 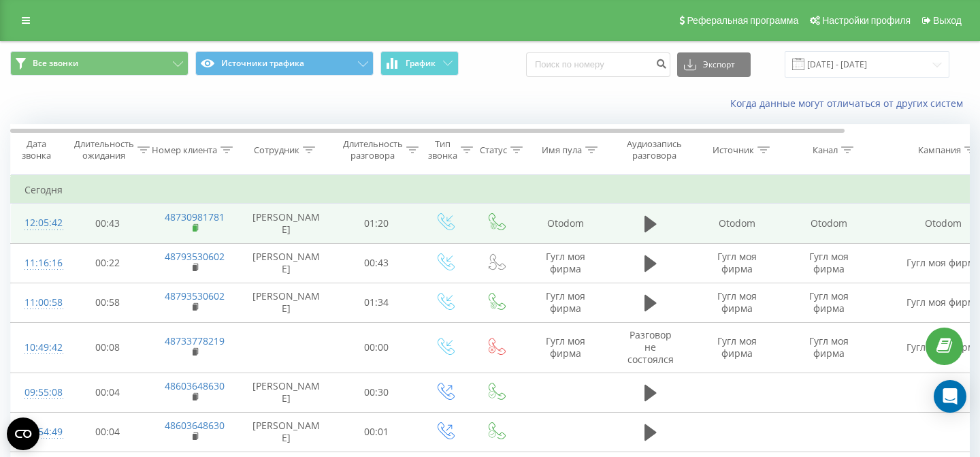 What do you see at coordinates (950, 396) in the screenshot?
I see `div: Open Intercom Messenger` at bounding box center [950, 396].